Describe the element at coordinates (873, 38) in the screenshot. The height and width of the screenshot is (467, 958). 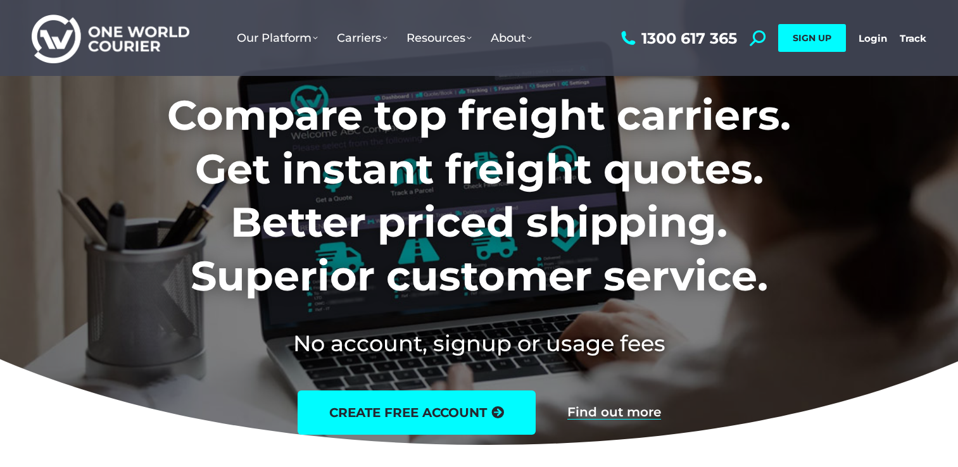
I see `a: Login` at that location.